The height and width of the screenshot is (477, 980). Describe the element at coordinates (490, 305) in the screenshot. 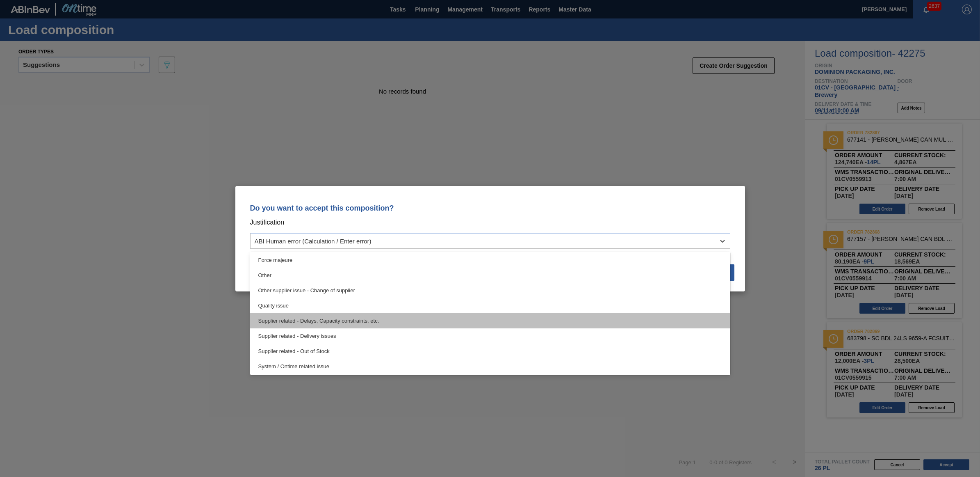

I see `div: Quality issue` at that location.